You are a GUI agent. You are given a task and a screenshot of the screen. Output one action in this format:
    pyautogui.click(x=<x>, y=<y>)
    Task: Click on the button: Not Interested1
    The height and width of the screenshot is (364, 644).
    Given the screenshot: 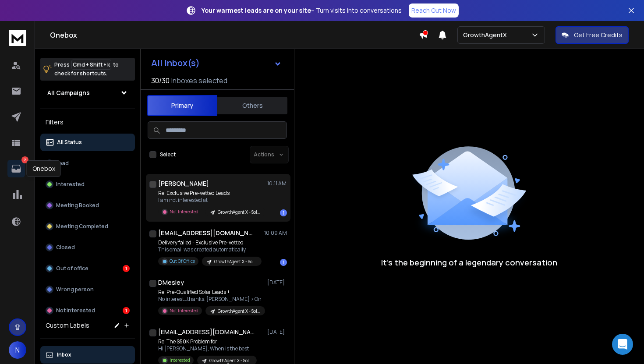 What is the action you would take?
    pyautogui.click(x=88, y=310)
    